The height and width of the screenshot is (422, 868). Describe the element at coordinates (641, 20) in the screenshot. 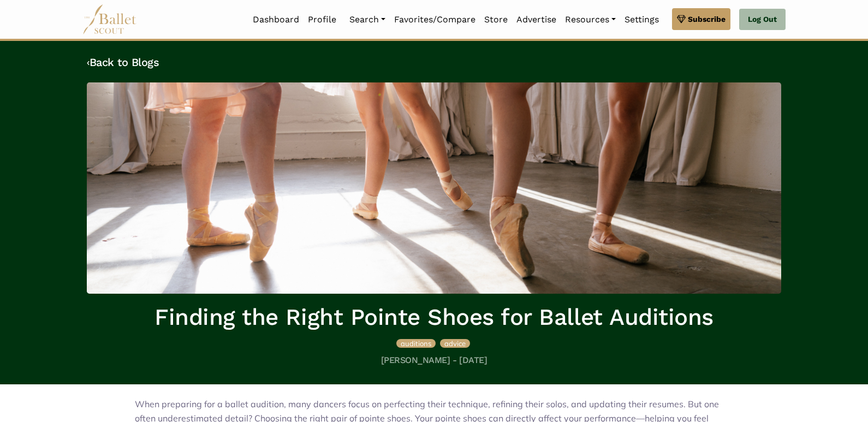

I see `a: Settings` at that location.